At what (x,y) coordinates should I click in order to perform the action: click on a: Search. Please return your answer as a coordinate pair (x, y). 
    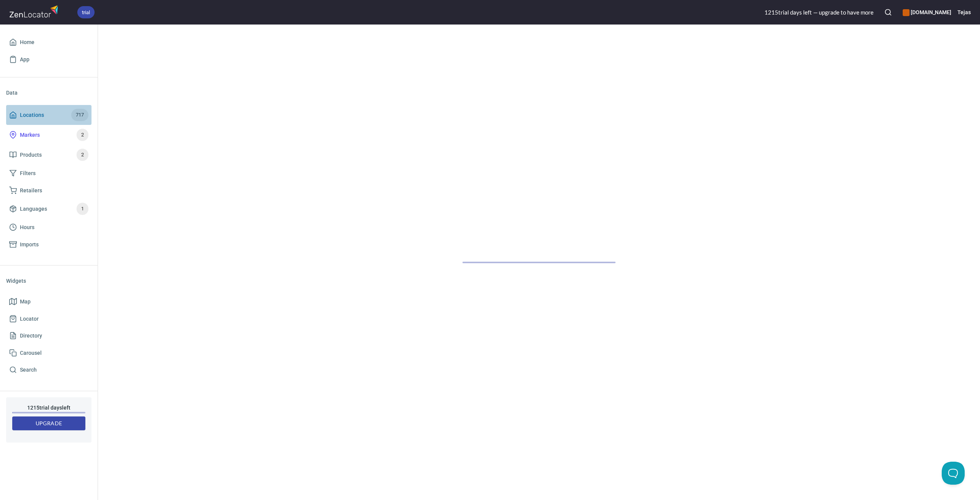
    Looking at the image, I should click on (49, 370).